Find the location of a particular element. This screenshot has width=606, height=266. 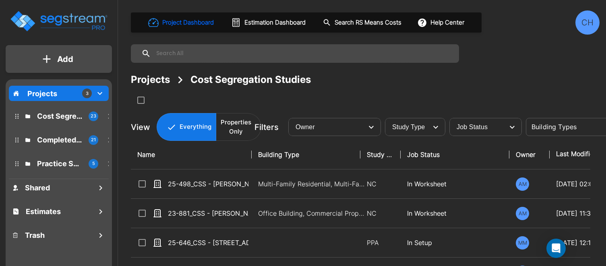

div: Projects is located at coordinates (150, 80).